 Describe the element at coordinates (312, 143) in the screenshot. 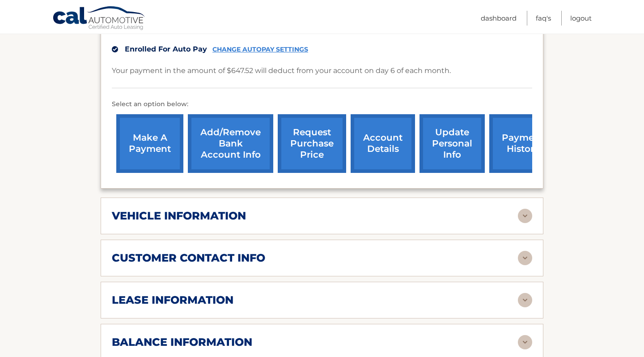

I see `a: request purchase price` at that location.